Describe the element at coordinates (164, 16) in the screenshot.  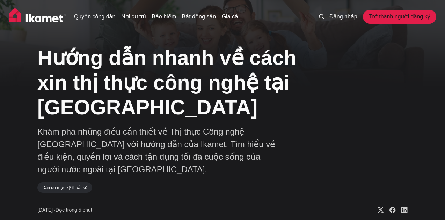
I see `font: Bảo hiểm` at that location.